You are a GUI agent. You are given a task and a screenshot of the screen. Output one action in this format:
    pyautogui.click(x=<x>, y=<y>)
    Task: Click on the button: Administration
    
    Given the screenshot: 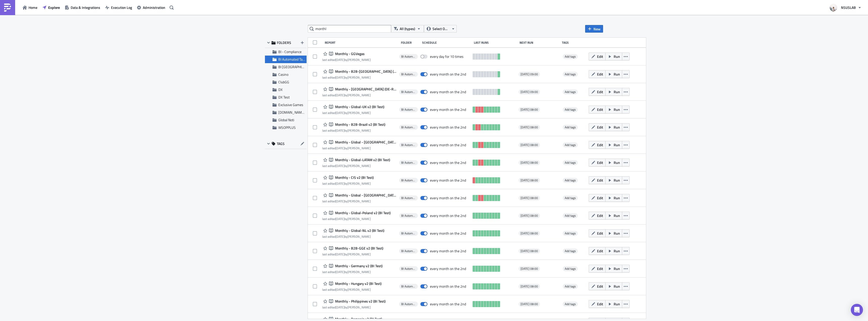 What is the action you would take?
    pyautogui.click(x=151, y=7)
    